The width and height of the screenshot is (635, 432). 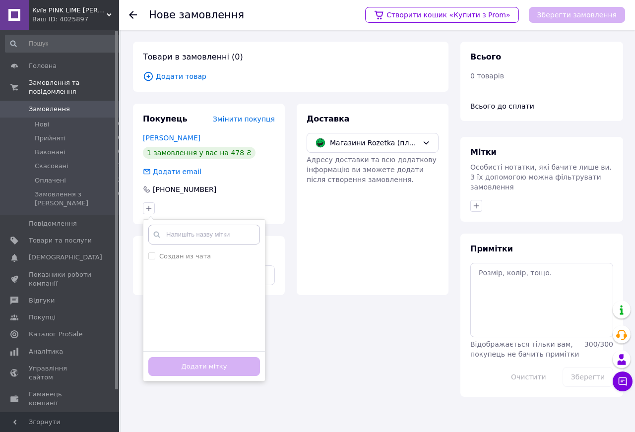 What do you see at coordinates (53, 224) in the screenshot?
I see `span: Повідомлення` at bounding box center [53, 224].